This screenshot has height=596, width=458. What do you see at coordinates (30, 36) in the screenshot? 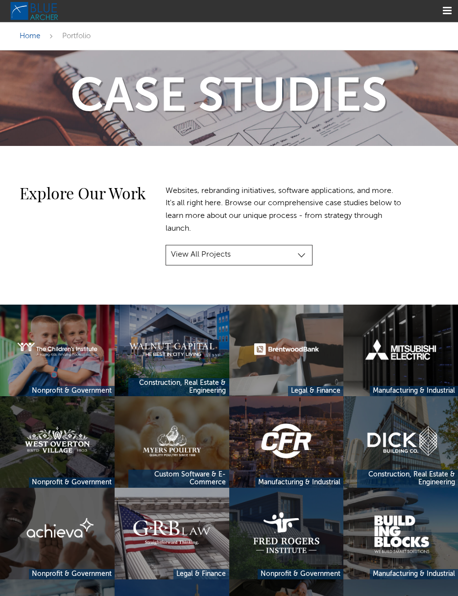
I see `span: Home` at bounding box center [30, 36].